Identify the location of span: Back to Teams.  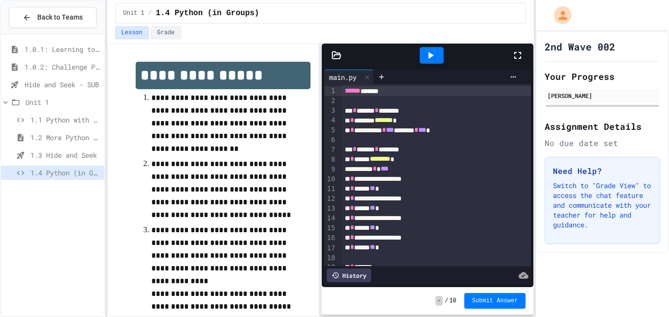
(60, 17).